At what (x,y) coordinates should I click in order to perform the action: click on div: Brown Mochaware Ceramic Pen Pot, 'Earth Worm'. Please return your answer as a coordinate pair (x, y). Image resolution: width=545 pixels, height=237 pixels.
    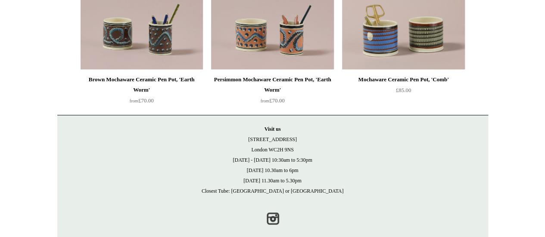
    Looking at the image, I should click on (142, 85).